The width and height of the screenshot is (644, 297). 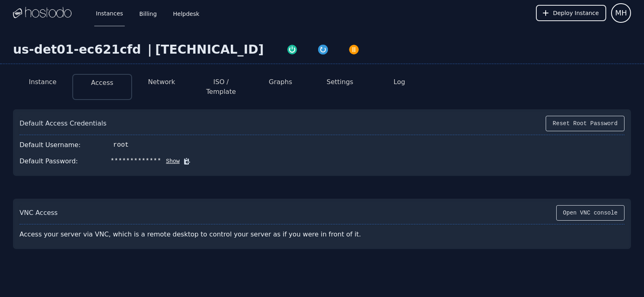 What do you see at coordinates (49, 161) in the screenshot?
I see `div: Default Password:` at bounding box center [49, 161].